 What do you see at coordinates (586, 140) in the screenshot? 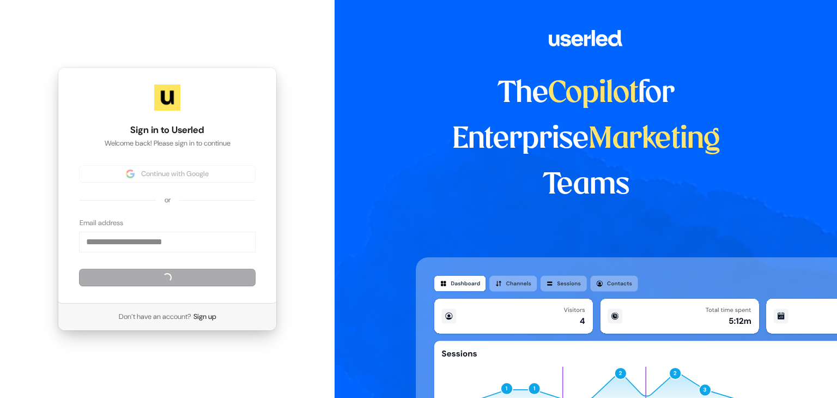
I see `h1: The for Enterprise Teams` at bounding box center [586, 140].